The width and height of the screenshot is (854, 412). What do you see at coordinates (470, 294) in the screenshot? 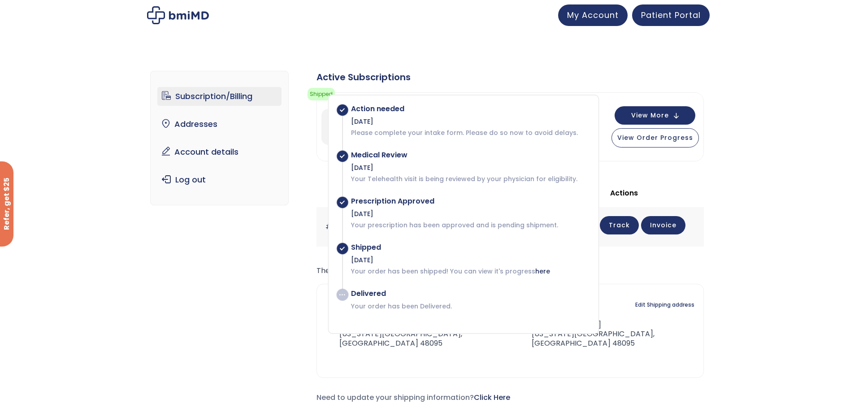
I see `div: Delivered` at bounding box center [470, 294].